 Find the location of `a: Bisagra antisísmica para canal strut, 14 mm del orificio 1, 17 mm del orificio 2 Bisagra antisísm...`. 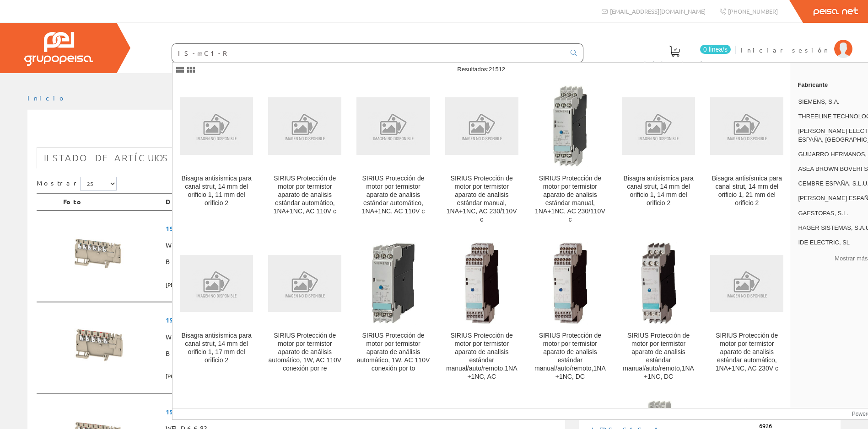

a: Bisagra antisísmica para canal strut, 14 mm del orificio 1, 17 mm del orificio 2 Bisagra antisísm... is located at coordinates (216, 313).